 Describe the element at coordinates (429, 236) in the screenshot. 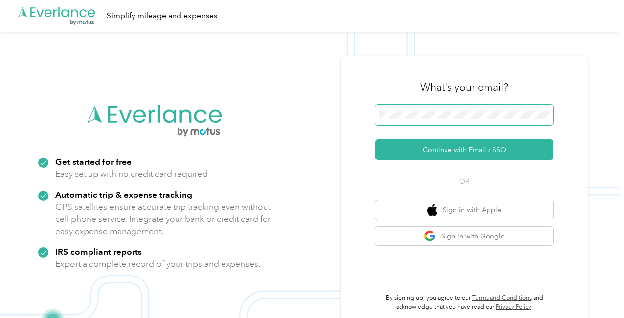

I see `img: google logo` at that location.